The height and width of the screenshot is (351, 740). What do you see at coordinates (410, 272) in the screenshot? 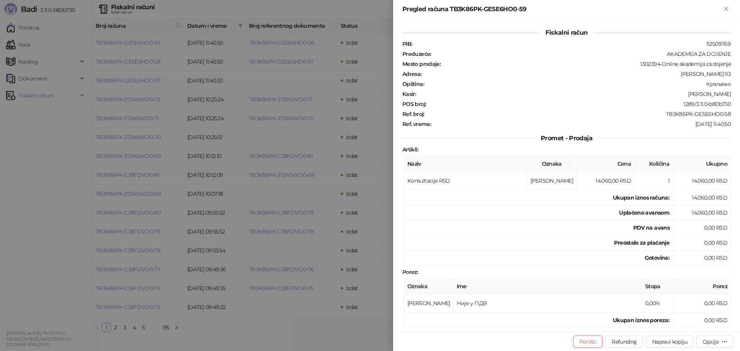
I see `strong: Porez :` at bounding box center [410, 272].